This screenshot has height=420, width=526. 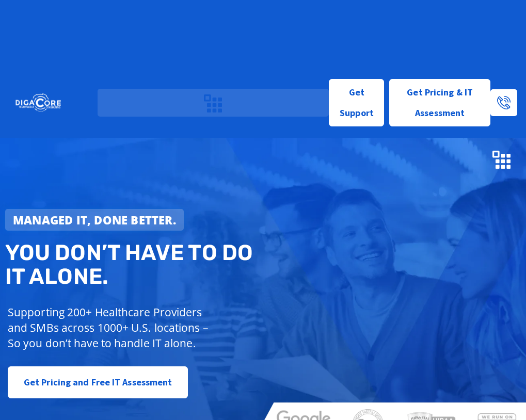 I want to click on a: Get Pricing and Free IT Assessment, so click(x=97, y=382).